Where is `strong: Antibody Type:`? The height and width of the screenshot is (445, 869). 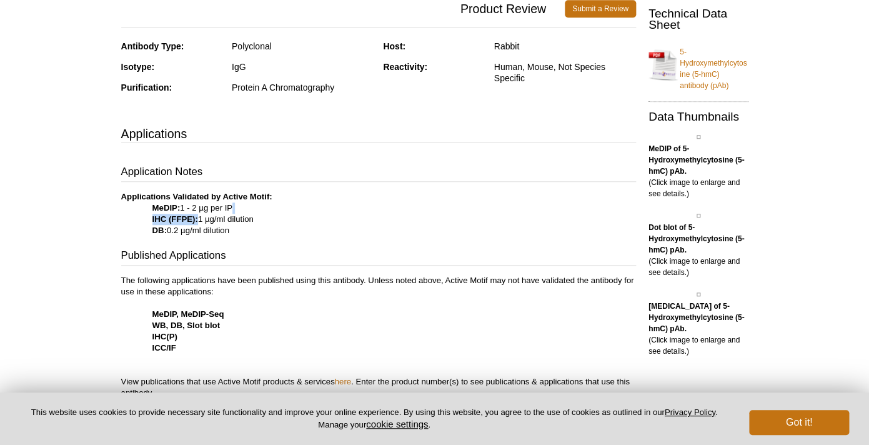 strong: Antibody Type: is located at coordinates (152, 46).